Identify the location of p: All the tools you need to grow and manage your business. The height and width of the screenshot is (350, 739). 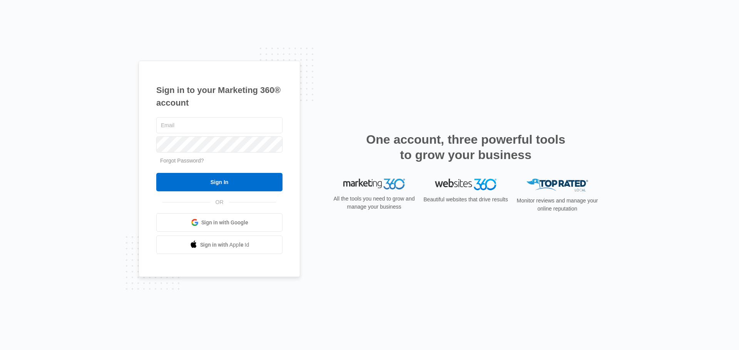
(374, 203).